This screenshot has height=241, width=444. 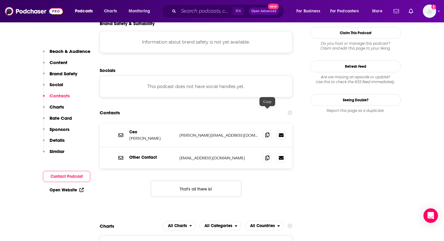 I want to click on button: Contact Podcast, so click(x=66, y=176).